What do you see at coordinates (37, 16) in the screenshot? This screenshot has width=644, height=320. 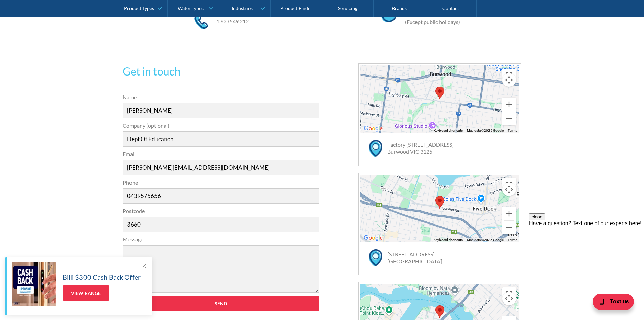 I see `button: Select to open the chat widget` at bounding box center [37, 16].